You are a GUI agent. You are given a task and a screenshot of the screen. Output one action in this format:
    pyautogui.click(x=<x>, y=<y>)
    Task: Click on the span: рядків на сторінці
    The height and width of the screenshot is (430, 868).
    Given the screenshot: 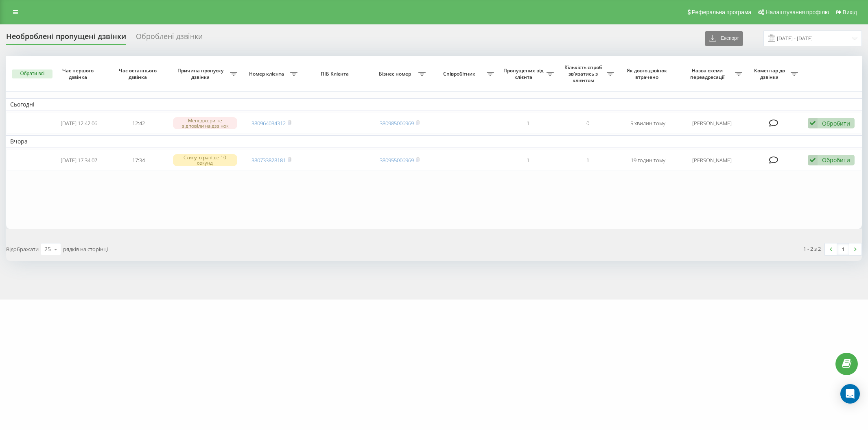 What is the action you would take?
    pyautogui.click(x=86, y=249)
    